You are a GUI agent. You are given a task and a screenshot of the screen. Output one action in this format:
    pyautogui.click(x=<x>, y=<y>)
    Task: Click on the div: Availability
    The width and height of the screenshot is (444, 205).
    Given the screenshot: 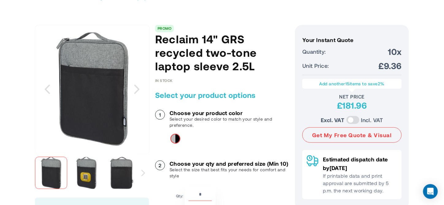 What is the action you would take?
    pyautogui.click(x=164, y=80)
    